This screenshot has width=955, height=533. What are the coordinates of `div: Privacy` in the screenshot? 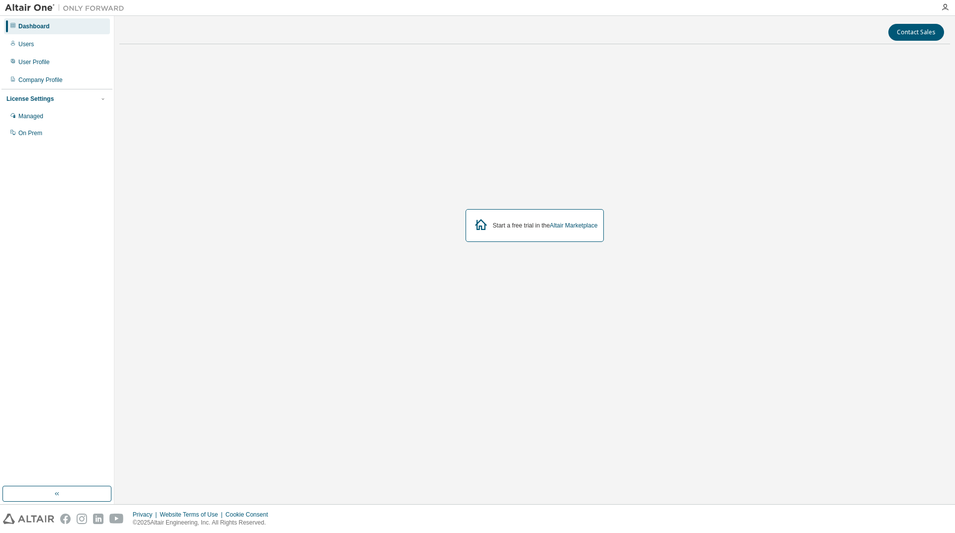 It's located at (146, 515).